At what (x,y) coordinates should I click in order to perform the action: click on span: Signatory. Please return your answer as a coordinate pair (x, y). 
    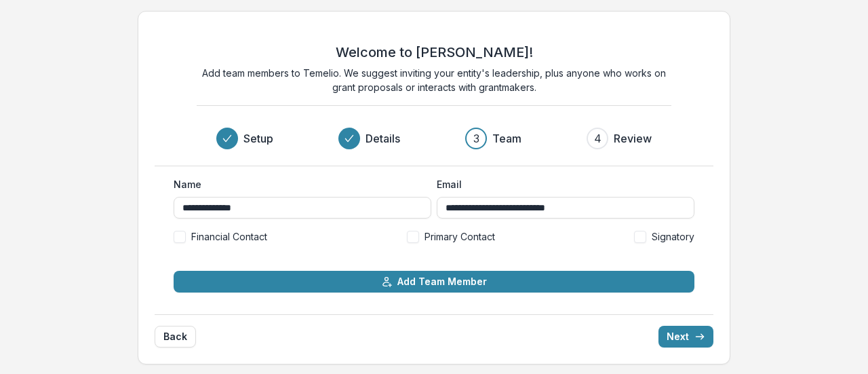
    Looking at the image, I should click on (672, 236).